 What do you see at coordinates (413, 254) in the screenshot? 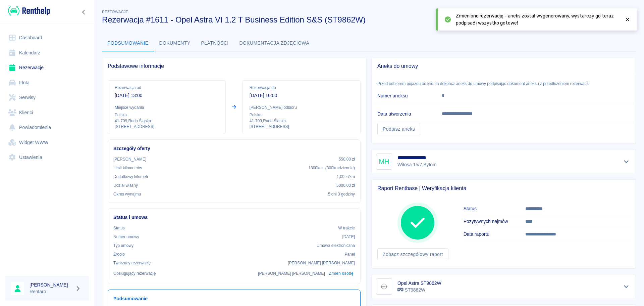
I see `a: Zobacz szczegółowy raport` at bounding box center [413, 254].